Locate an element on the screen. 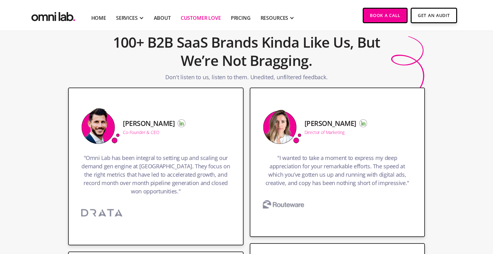  a: Get An Audit is located at coordinates (434, 15).